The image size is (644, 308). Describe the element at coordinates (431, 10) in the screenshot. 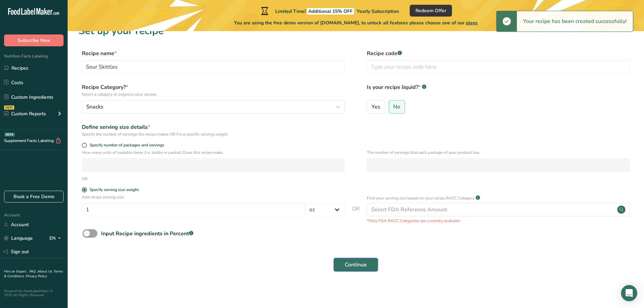

I see `button: Redeem Offer` at that location.